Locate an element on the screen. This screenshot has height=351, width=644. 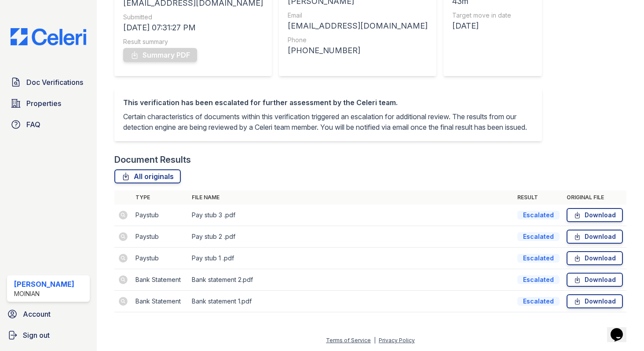
td: Bank statement 2.pdf is located at coordinates (351, 279).